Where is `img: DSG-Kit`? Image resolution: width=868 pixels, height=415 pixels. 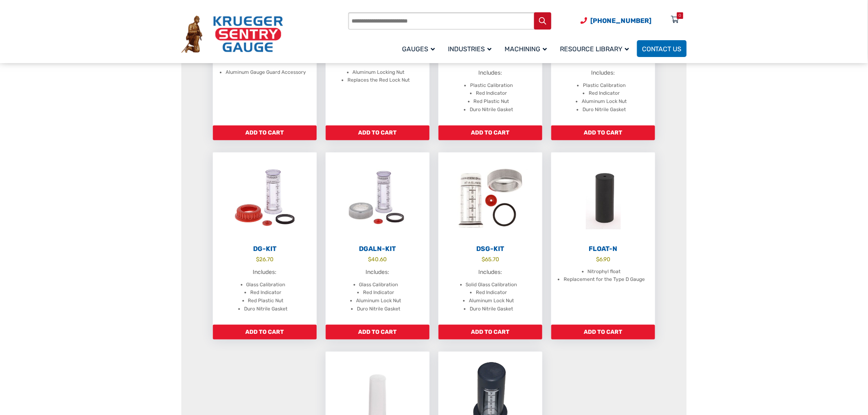
img: DSG-Kit is located at coordinates (490, 197).